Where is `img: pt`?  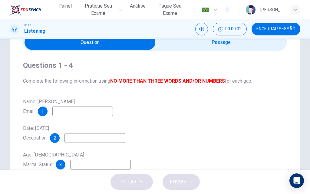 img: pt is located at coordinates (205, 10).